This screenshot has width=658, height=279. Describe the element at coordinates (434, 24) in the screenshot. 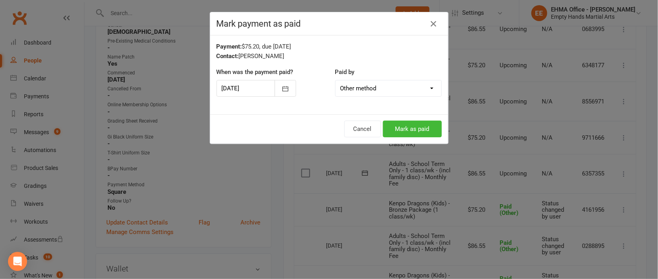

I see `button: Close` at that location.